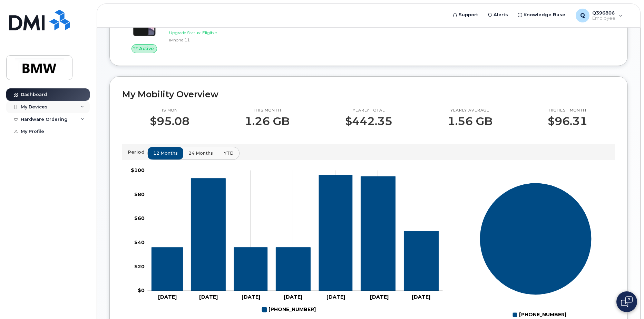  What do you see at coordinates (202, 40) in the screenshot?
I see `div: iPhone 11` at bounding box center [202, 40].